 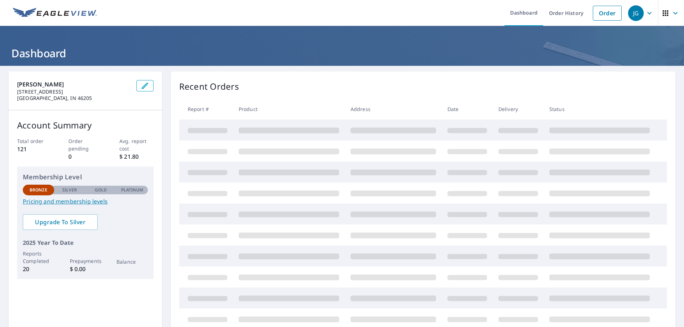 What do you see at coordinates (38, 190) in the screenshot?
I see `p: Bronze` at bounding box center [38, 190].